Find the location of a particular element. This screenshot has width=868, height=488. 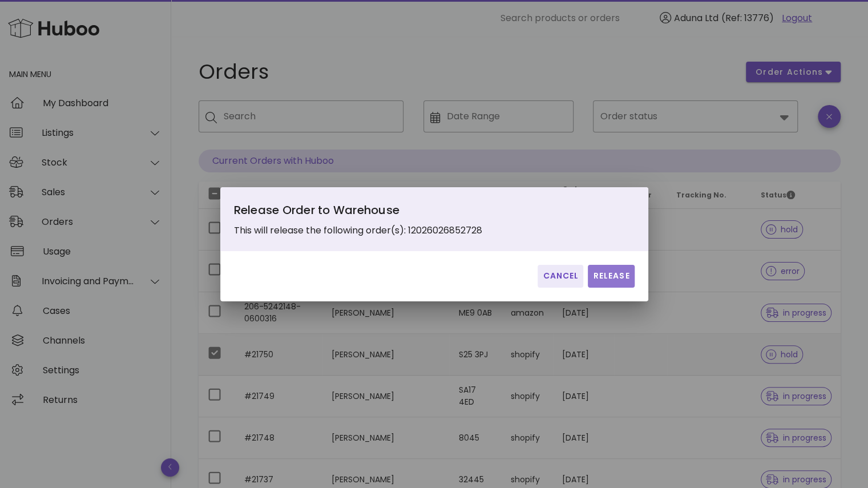

button: Release is located at coordinates (610, 276).